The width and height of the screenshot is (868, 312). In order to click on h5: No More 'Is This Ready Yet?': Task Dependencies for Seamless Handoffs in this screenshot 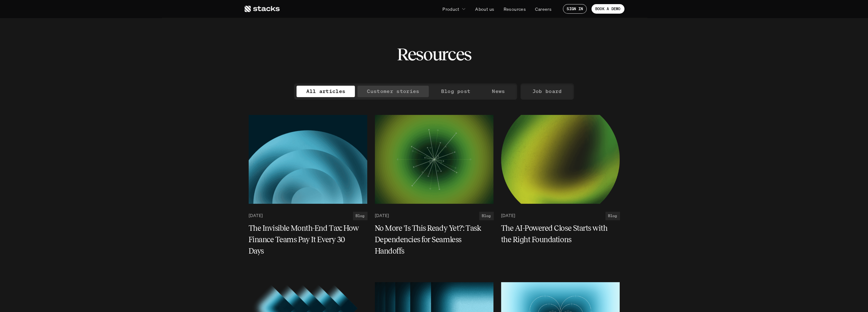, I will do `click(431, 240)`.